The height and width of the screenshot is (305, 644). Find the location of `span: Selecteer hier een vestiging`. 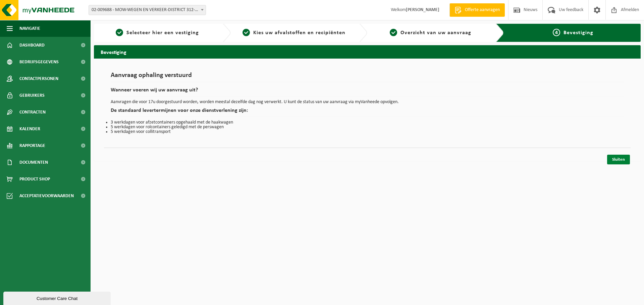

span: Selecteer hier een vestiging is located at coordinates (163, 33).